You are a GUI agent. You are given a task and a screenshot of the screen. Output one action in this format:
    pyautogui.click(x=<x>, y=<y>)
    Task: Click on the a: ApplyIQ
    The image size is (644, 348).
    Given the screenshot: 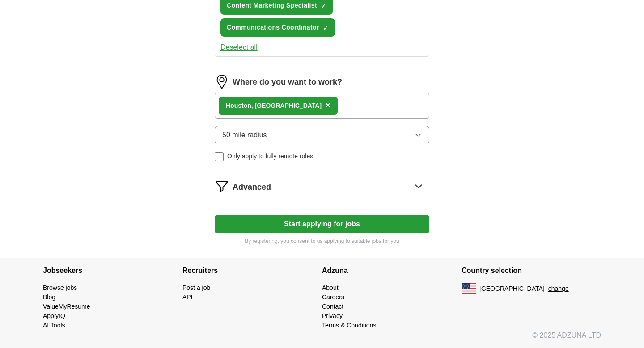 What is the action you would take?
    pyautogui.click(x=54, y=316)
    